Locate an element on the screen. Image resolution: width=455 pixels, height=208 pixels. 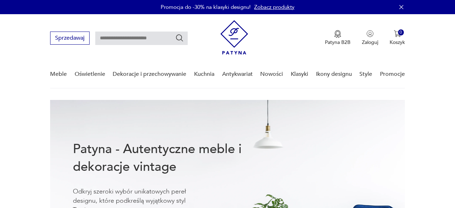
a: Sprzedawaj is located at coordinates (70, 39).